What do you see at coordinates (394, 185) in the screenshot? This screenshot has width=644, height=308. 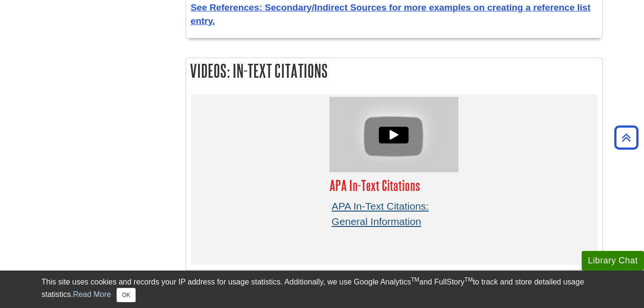 I see `h3: APA In-Text Citations` at bounding box center [394, 185].